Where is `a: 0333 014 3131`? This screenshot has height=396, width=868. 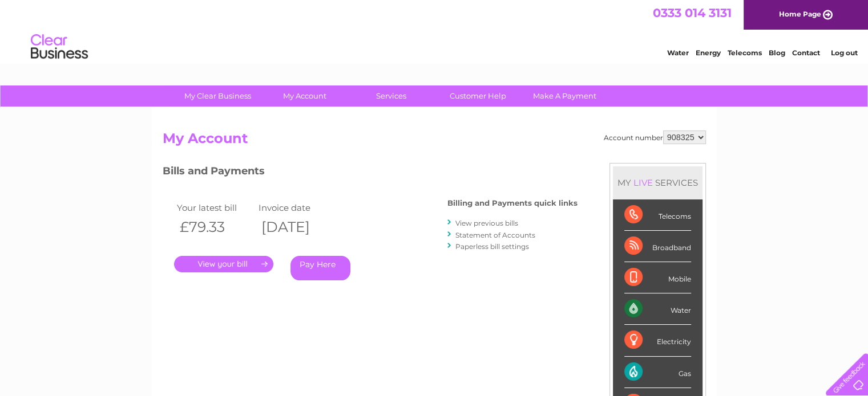
a: 0333 014 3131 is located at coordinates (692, 12).